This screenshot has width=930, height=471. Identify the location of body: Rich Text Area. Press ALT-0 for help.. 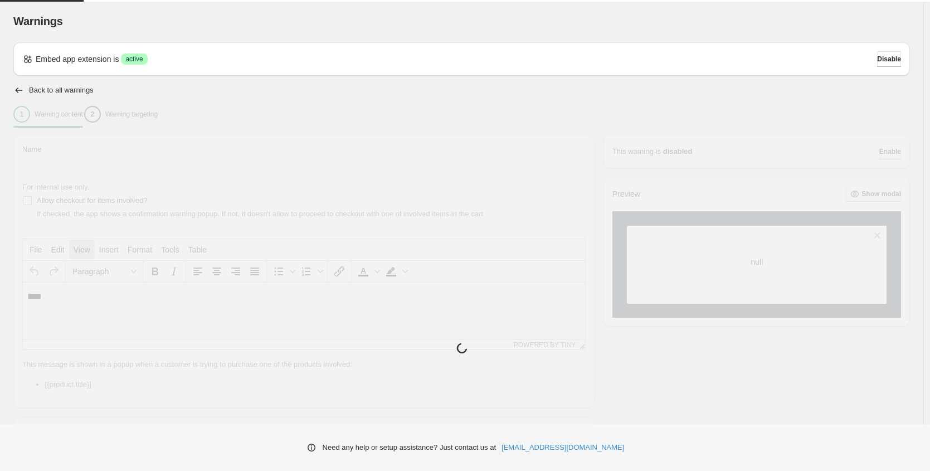
(281, 14).